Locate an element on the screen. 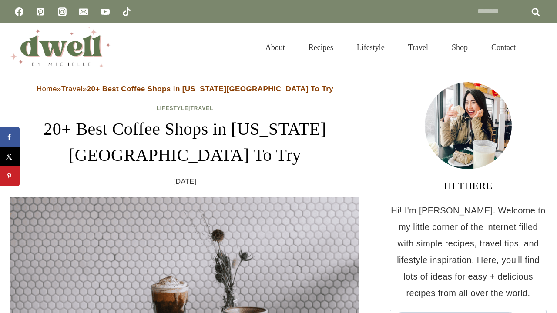  a: DWELL by michelle is located at coordinates (60, 47).